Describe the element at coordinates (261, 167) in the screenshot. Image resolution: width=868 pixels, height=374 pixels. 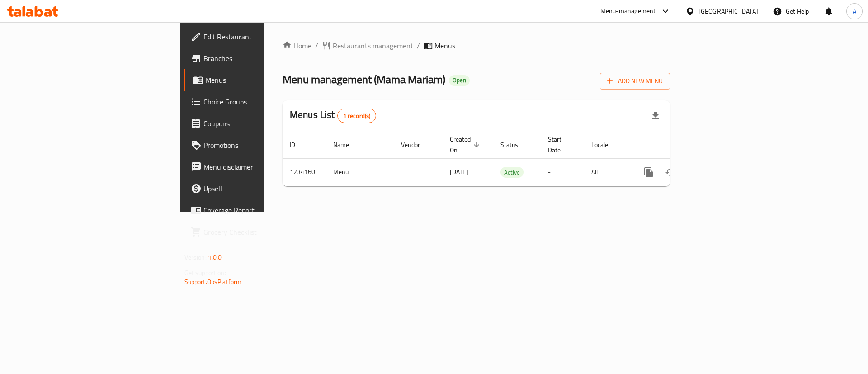
I see `span: Menu disclaimer` at that location.